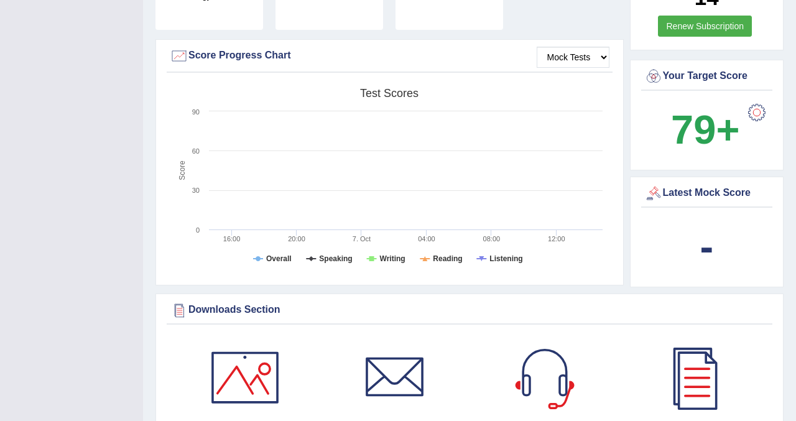 This screenshot has width=796, height=421. Describe the element at coordinates (492, 239) in the screenshot. I see `text: 08:00` at that location.